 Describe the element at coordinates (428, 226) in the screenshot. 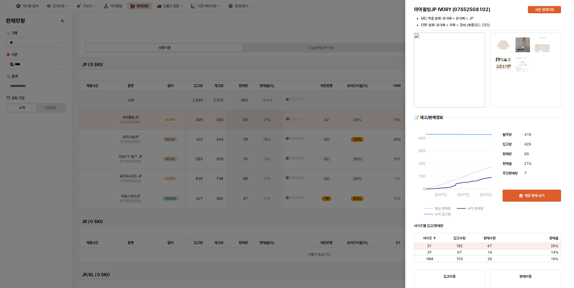

I see `strong: 사이즈별 입고/판매량` at that location.